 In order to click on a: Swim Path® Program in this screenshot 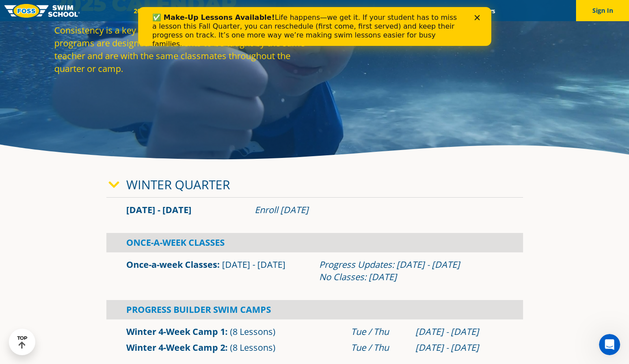, I will do `click(257, 11)`.